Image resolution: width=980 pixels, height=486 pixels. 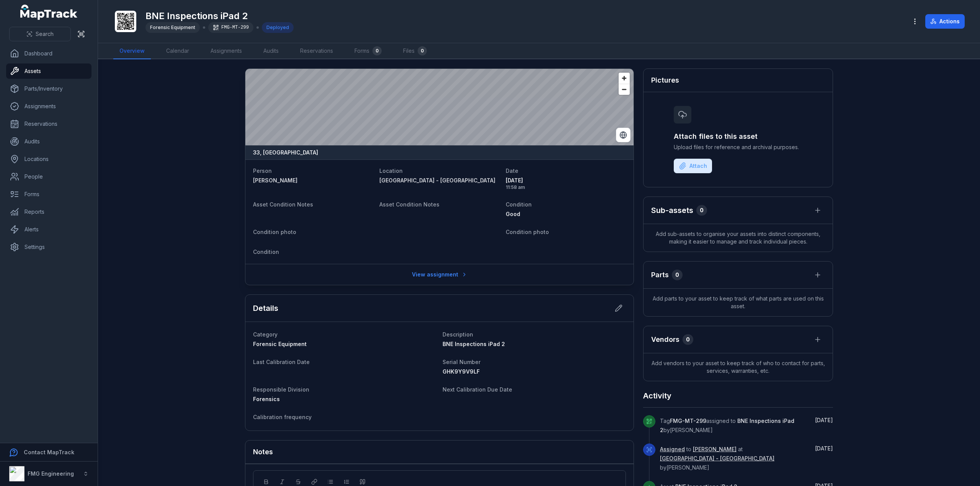 What do you see at coordinates (281, 362) in the screenshot?
I see `span: Last Calibration Date` at bounding box center [281, 362].